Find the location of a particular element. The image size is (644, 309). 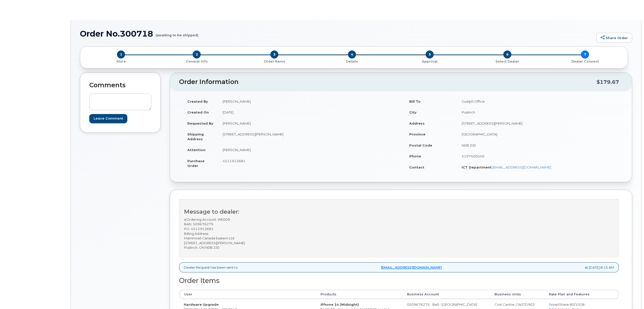

strong: Bill To is located at coordinates (415, 102).